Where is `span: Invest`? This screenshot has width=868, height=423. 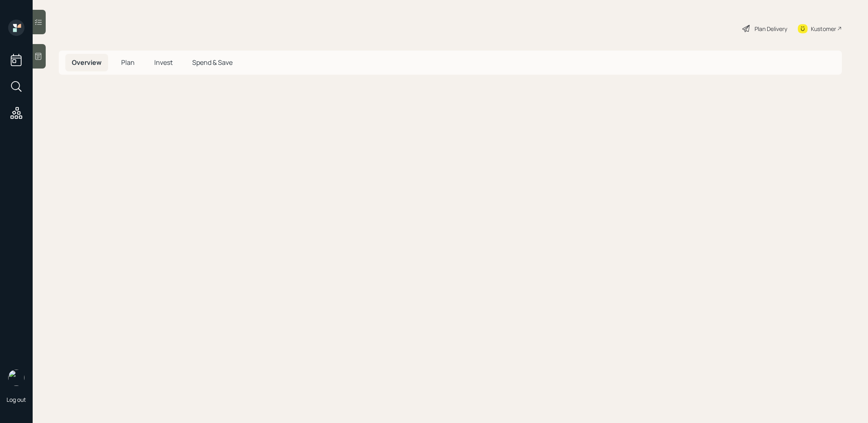 span: Invest is located at coordinates (163, 62).